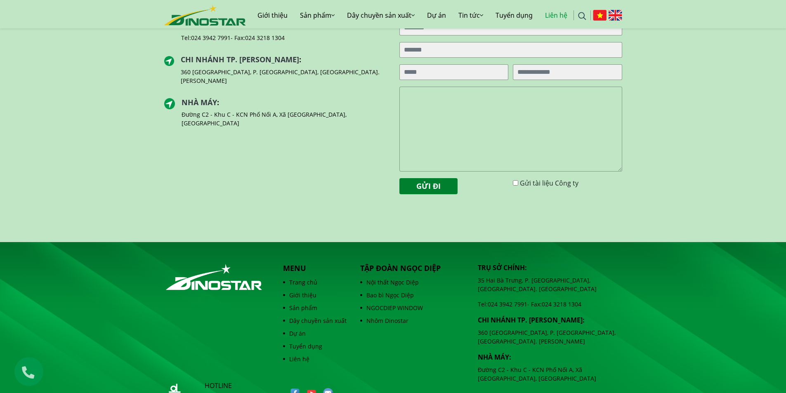  What do you see at coordinates (615, 15) in the screenshot?
I see `img: English` at bounding box center [615, 15].